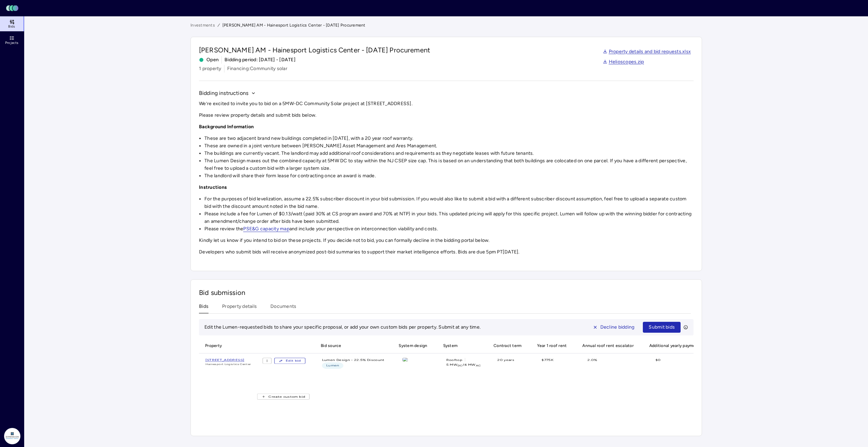 The width and height of the screenshot is (868, 447). Describe the element at coordinates (12, 27) in the screenshot. I see `span: Bids` at that location.